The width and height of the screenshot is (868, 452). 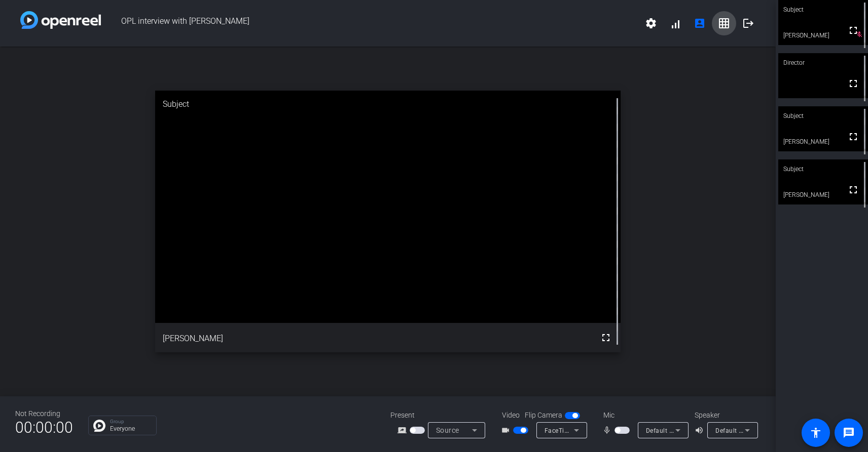 What do you see at coordinates (675, 23) in the screenshot?
I see `button: signal_cellular_alt` at bounding box center [675, 23].